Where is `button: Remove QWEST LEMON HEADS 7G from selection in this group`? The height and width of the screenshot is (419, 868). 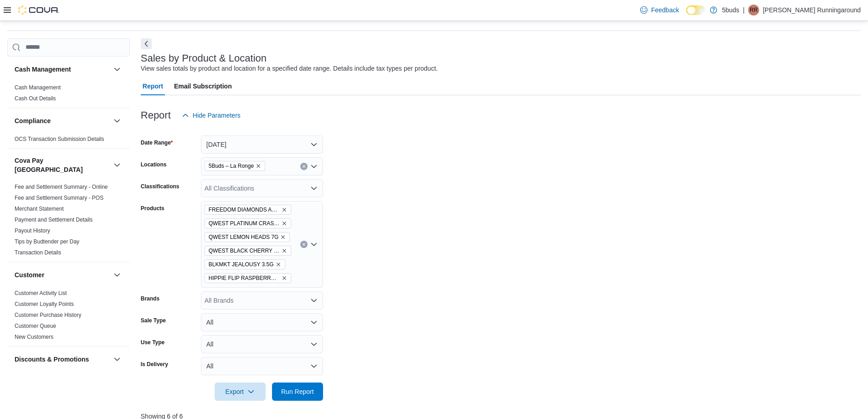 button: Remove QWEST LEMON HEADS 7G from selection in this group is located at coordinates (283, 237).